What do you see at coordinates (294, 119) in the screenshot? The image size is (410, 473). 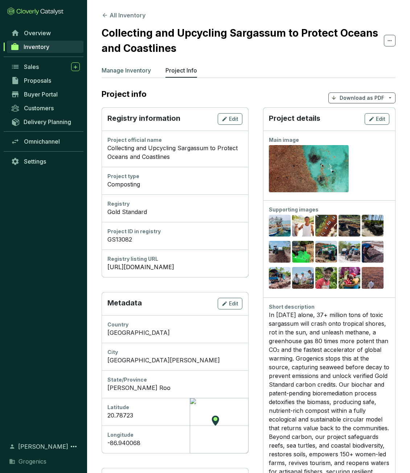 I see `p: Project details` at bounding box center [294, 119].